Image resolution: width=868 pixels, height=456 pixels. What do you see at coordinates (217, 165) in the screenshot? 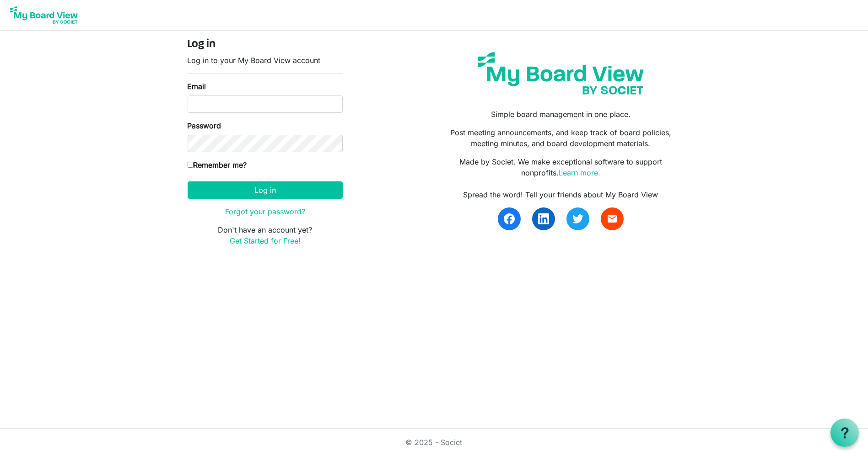
I see `label: Remember me?` at bounding box center [217, 165].